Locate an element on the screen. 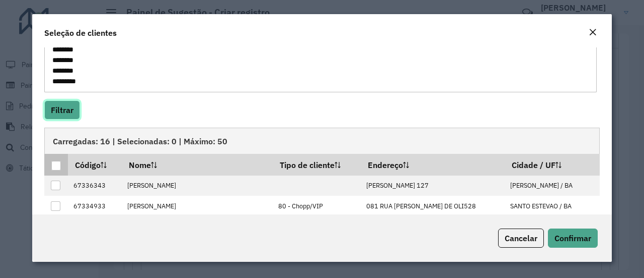  th: Código is located at coordinates (94, 165).